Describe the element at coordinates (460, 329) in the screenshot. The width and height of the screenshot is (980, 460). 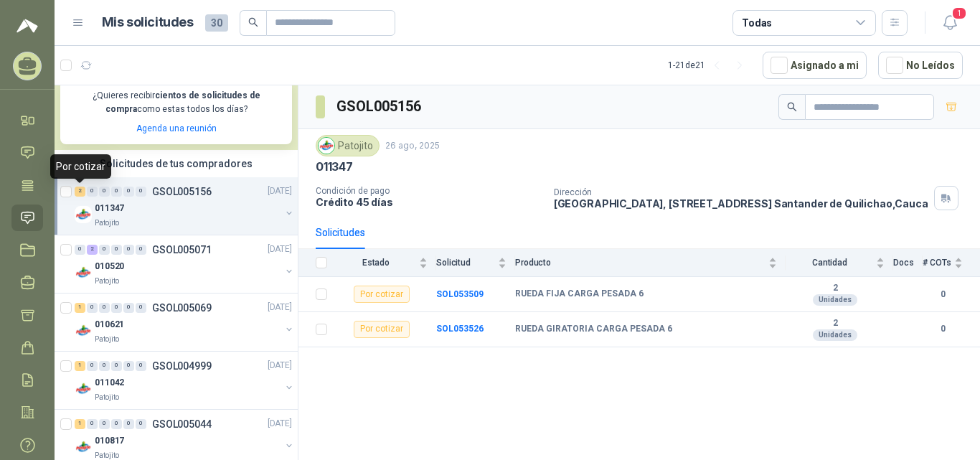
I see `a: SOL053526` at that location.